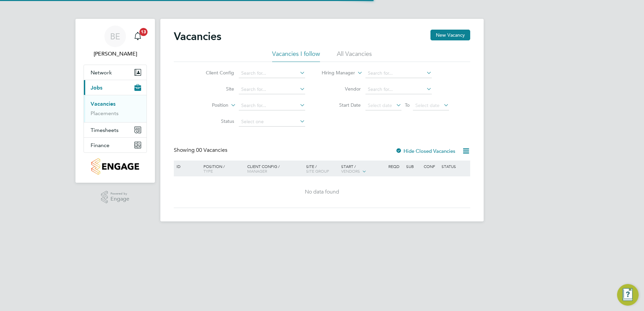 This screenshot has height=311, width=644. Describe the element at coordinates (101, 72) in the screenshot. I see `span: Network` at that location.